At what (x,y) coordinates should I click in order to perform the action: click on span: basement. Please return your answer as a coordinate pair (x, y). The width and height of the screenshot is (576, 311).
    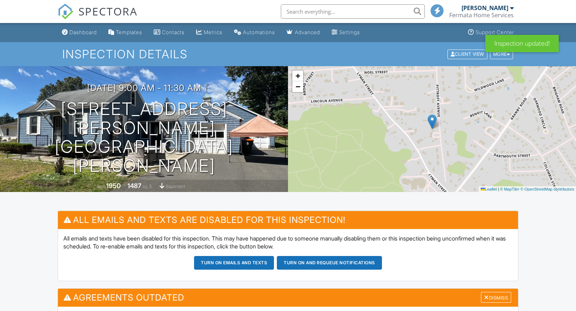
    Looking at the image, I should click on (175, 186).